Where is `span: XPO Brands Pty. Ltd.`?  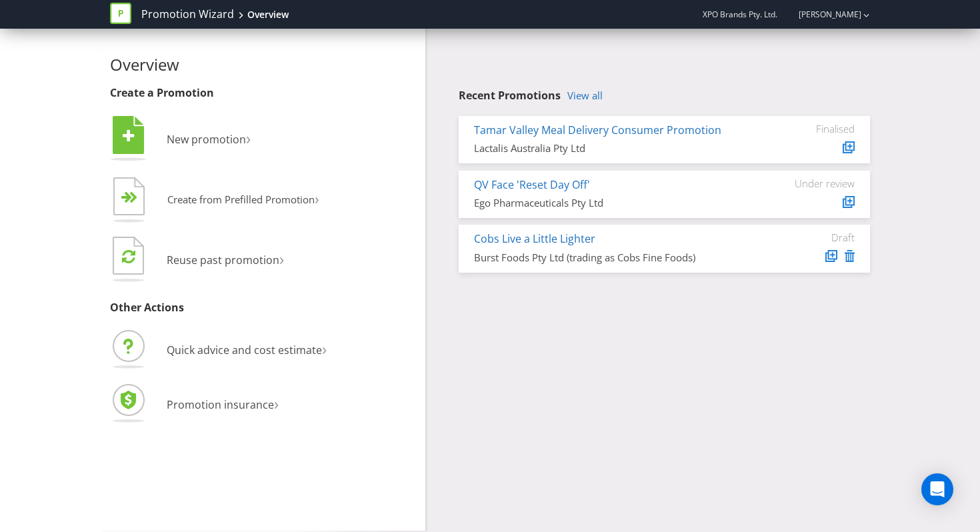 span: XPO Brands Pty. Ltd. is located at coordinates (740, 14).